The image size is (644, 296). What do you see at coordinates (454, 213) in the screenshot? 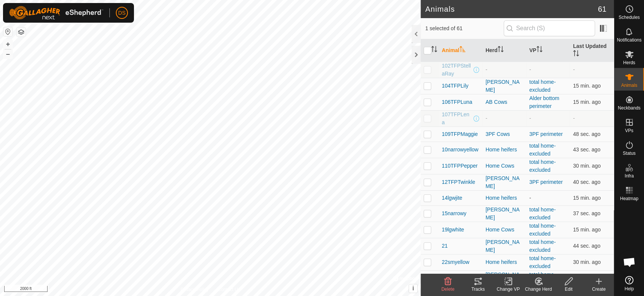
I see `span: 15narrowy` at bounding box center [454, 213].